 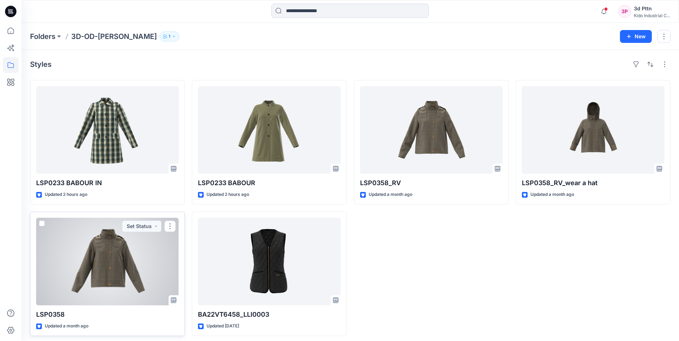 I want to click on p: LSP0233 BABOUR, so click(x=269, y=183).